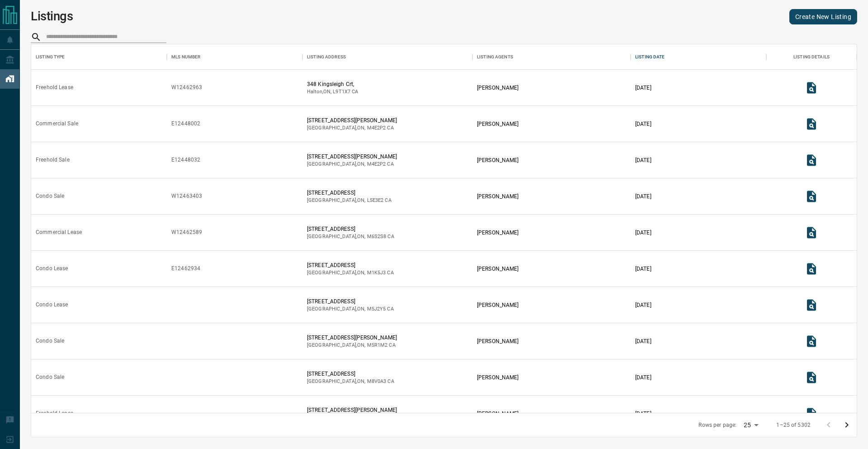  What do you see at coordinates (376, 381) in the screenshot?
I see `span: m8v0a3` at bounding box center [376, 381].